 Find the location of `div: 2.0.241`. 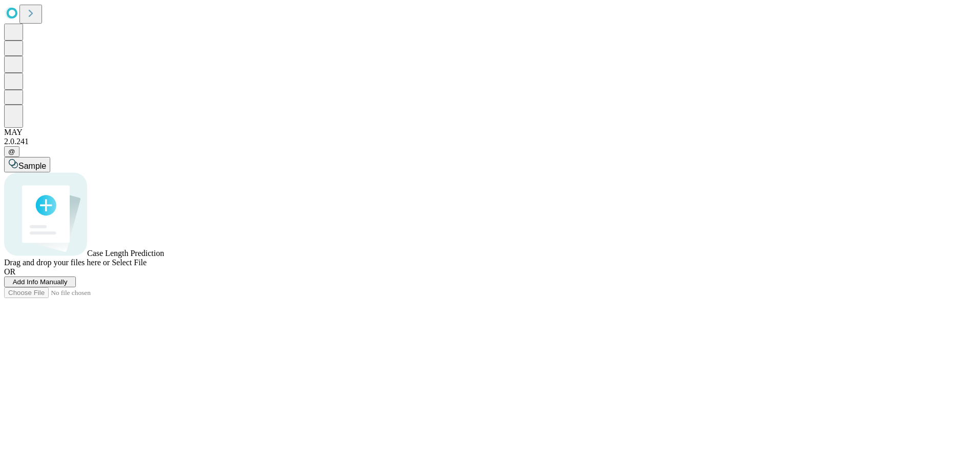

div: 2.0.241 is located at coordinates (490, 142).